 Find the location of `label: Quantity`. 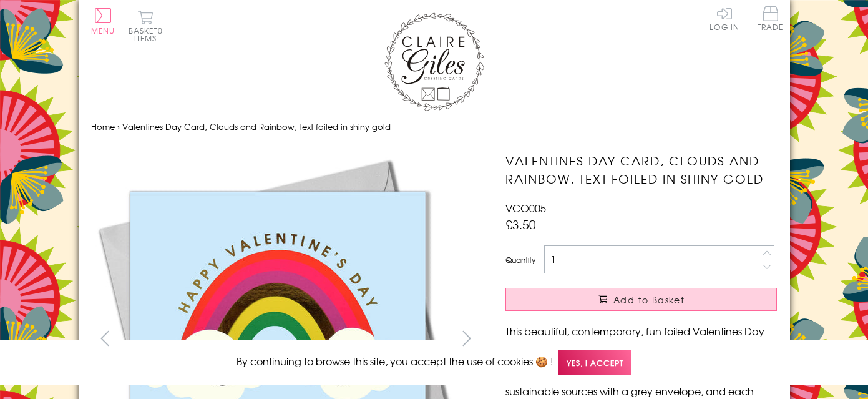

label: Quantity is located at coordinates (520, 260).